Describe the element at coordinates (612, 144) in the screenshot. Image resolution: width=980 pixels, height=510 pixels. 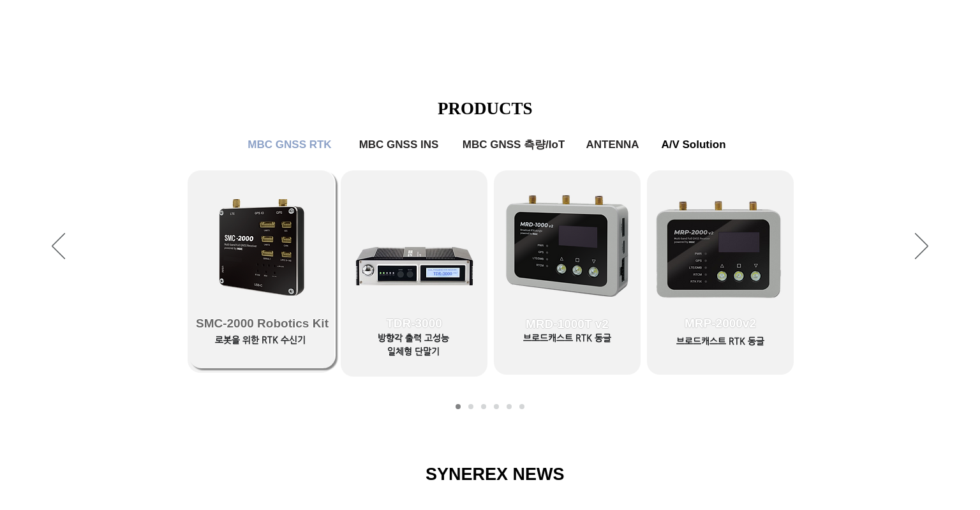
I see `span: ANTENNA` at that location.